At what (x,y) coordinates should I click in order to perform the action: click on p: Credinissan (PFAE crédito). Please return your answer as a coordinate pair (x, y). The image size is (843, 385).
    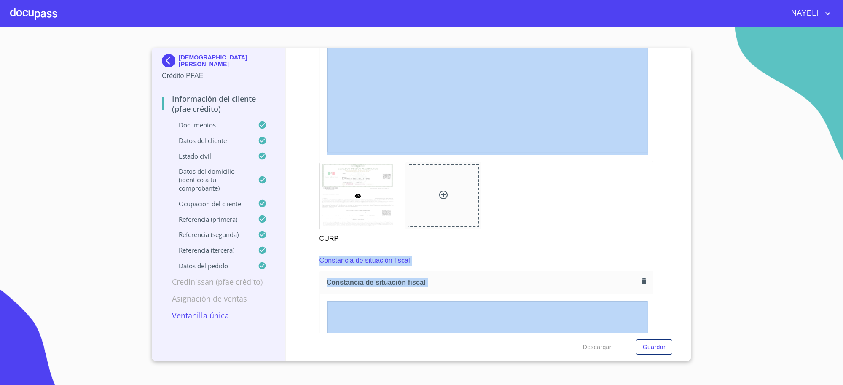
    Looking at the image, I should click on (218, 282).